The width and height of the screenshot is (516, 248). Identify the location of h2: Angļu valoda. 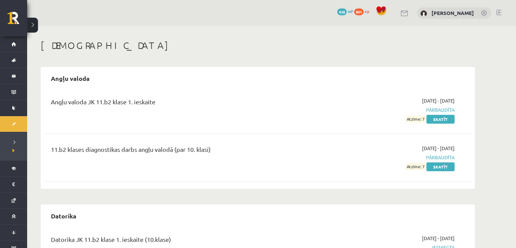
(70, 78).